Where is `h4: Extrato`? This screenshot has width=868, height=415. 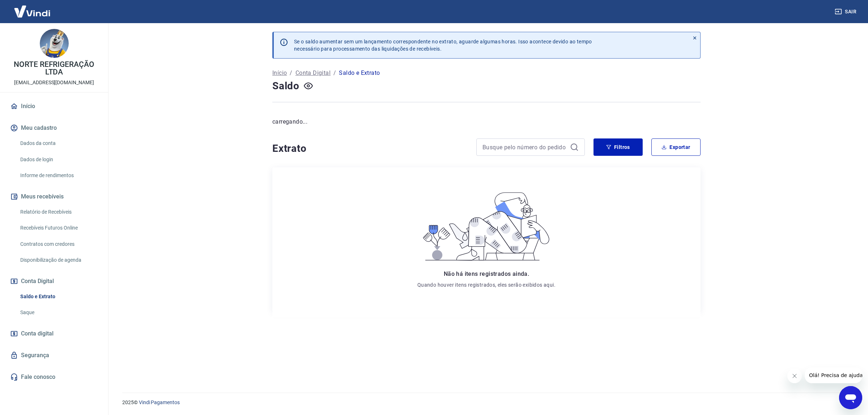
h4: Extrato is located at coordinates (370, 148).